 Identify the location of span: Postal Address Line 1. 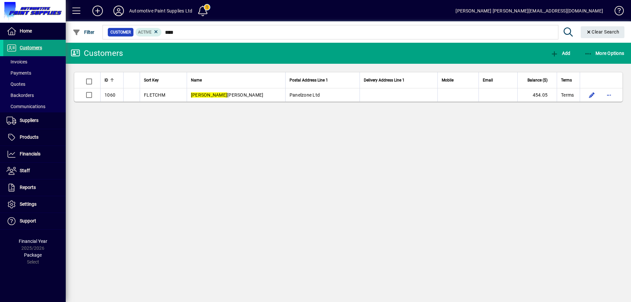
(309, 80).